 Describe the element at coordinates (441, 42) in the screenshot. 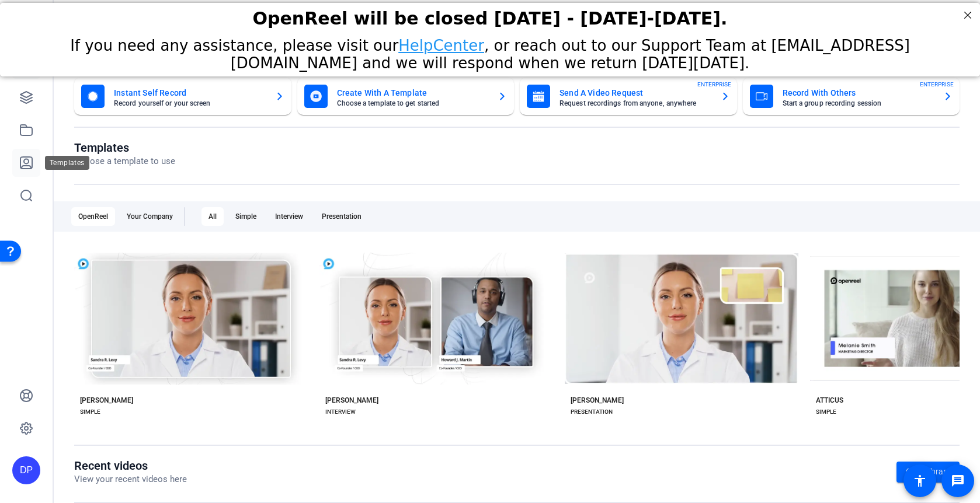

I see `a: HelpCenter` at that location.